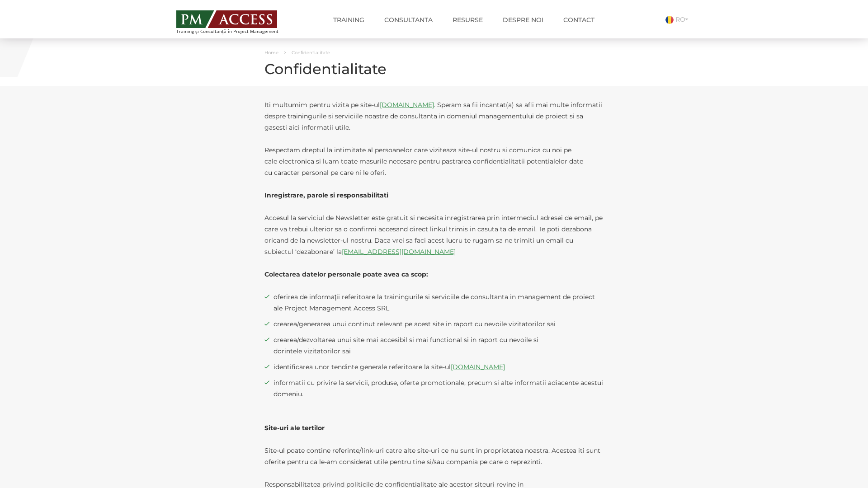 This screenshot has height=488, width=868. Describe the element at coordinates (227, 19) in the screenshot. I see `img: PM ACCESS - Echipa traineri si consultanti certificati PMP: Narciss Popescu, Mihai Olaru, Monica ...` at that location.